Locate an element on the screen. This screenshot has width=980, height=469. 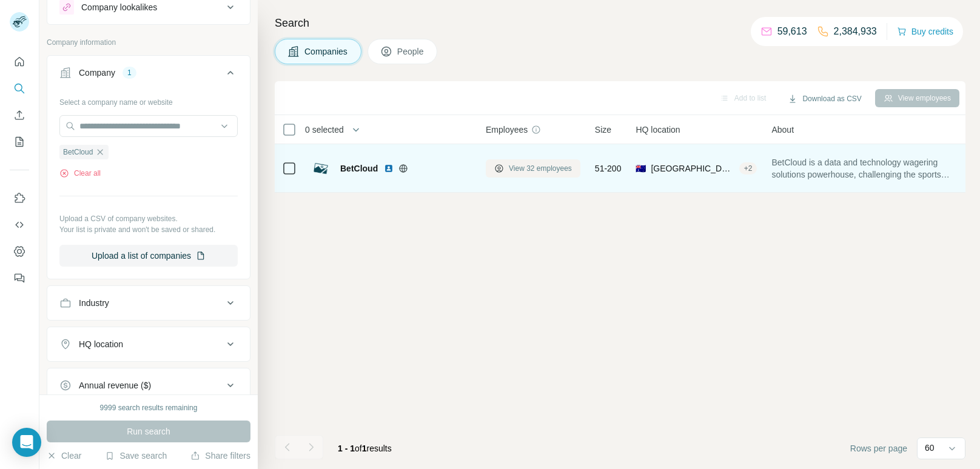
span: BetCloud is a data and technology wagering solutions powerhouse, challenging the sports betting s... is located at coordinates (861, 168).